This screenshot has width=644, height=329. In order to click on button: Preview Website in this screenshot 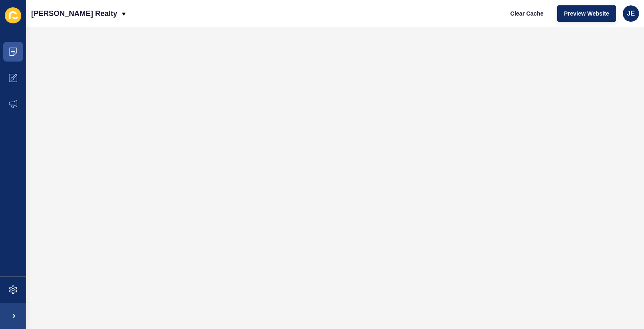, I will do `click(587, 14)`.